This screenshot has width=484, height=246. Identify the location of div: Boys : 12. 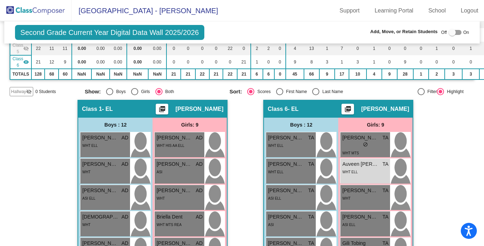
(301, 125).